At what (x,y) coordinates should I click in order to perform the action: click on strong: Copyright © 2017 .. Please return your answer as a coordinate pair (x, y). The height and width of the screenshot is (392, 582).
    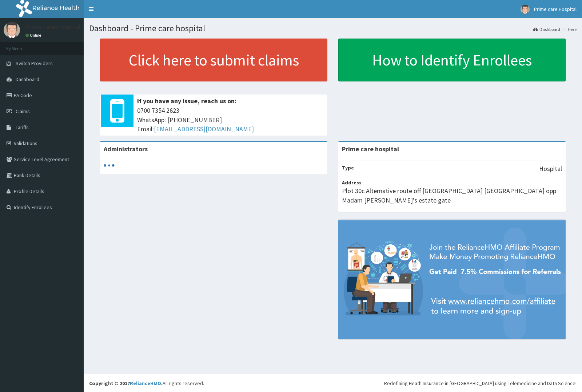
    Looking at the image, I should click on (126, 383).